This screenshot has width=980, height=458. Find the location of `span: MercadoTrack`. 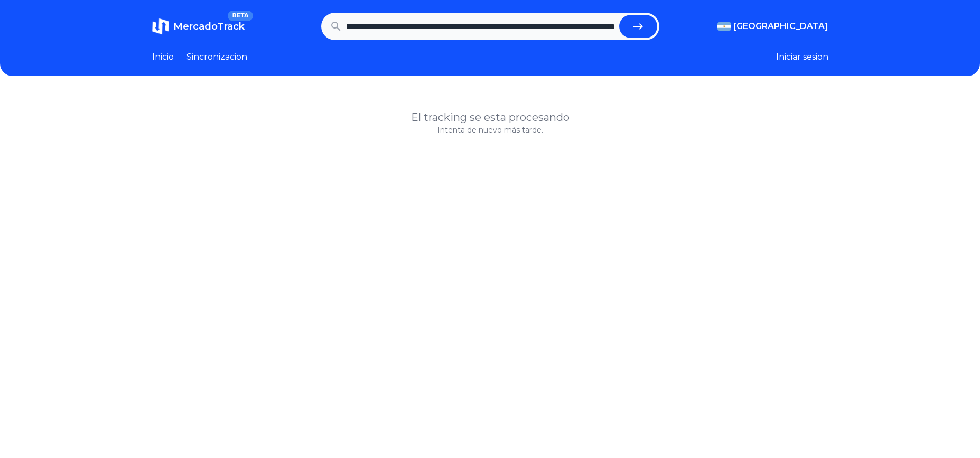

span: MercadoTrack is located at coordinates (208, 27).